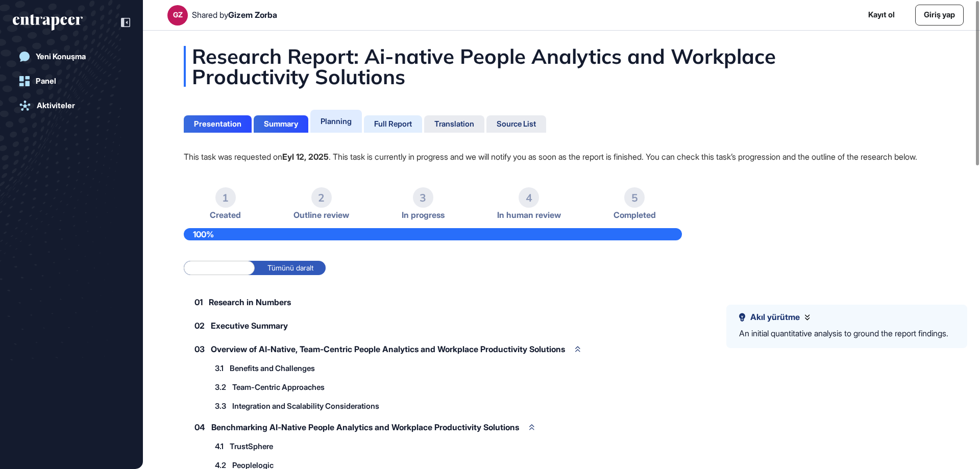  Describe the element at coordinates (220, 387) in the screenshot. I see `span: 3.2` at that location.